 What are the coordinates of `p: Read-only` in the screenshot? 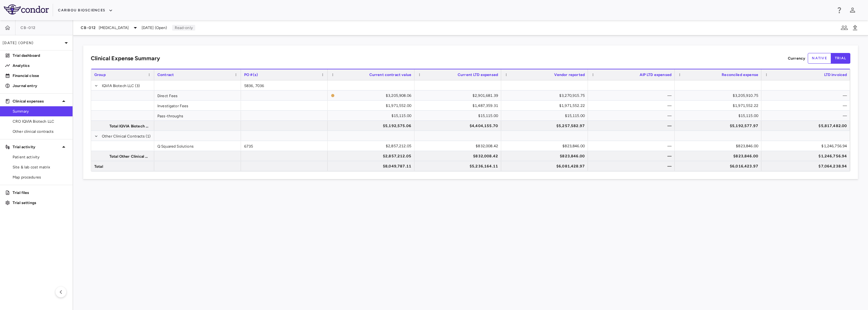 It's located at (183, 27).